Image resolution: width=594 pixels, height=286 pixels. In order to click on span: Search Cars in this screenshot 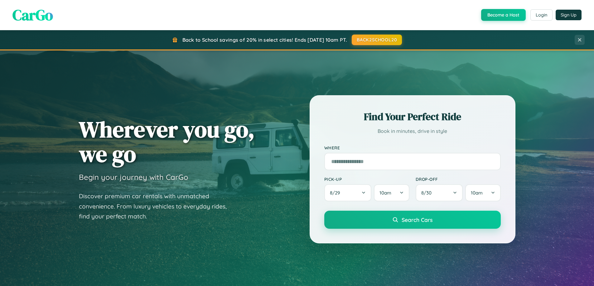, I will do `click(417, 220)`.